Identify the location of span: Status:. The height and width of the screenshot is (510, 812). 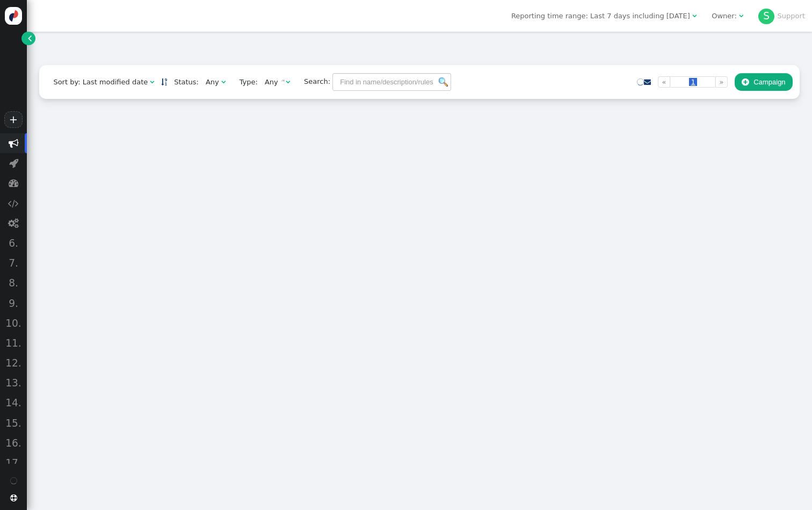
(183, 82).